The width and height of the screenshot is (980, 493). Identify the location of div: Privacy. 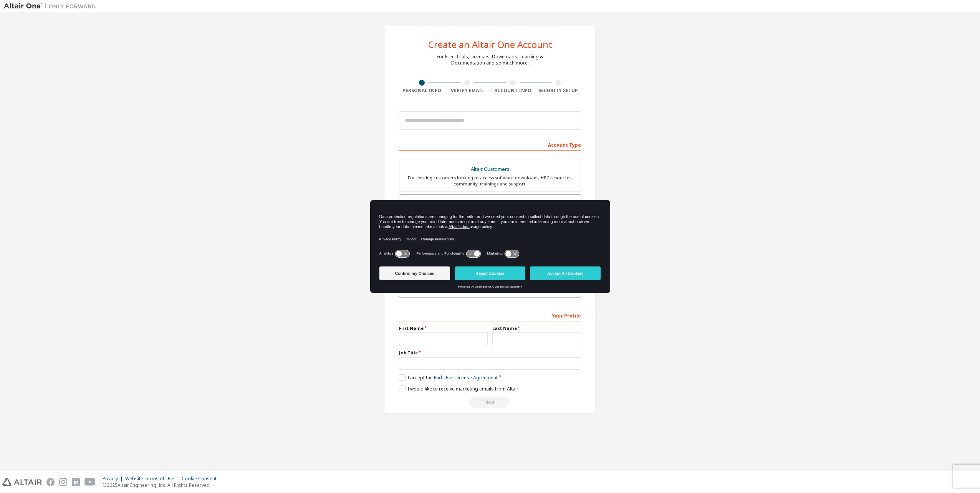
(114, 479).